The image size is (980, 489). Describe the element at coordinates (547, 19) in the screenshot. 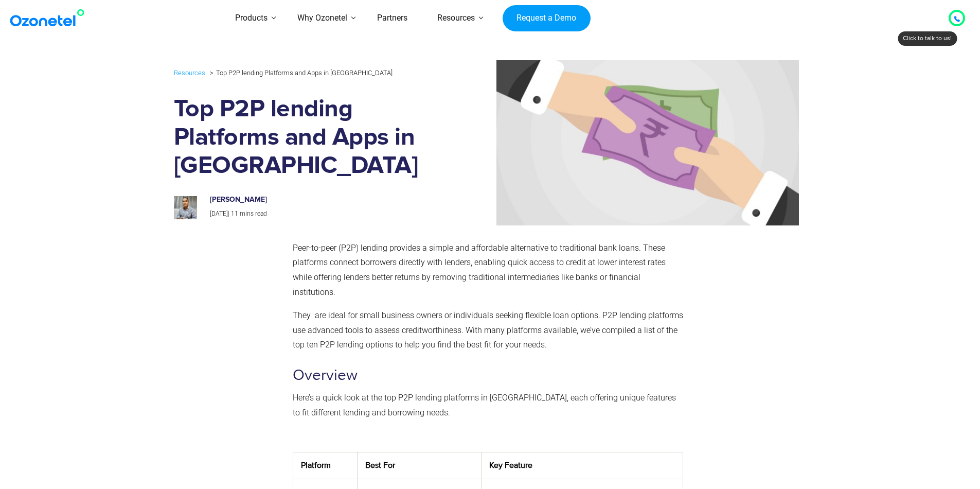

I see `a: Request a Demo` at that location.